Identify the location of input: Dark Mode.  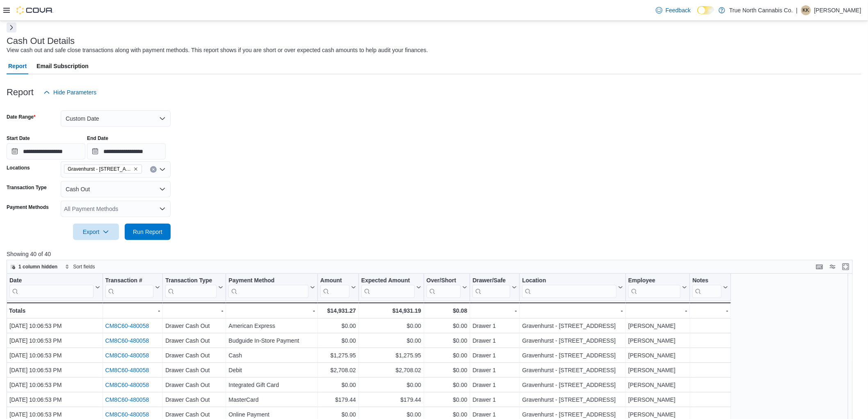
(706, 10).